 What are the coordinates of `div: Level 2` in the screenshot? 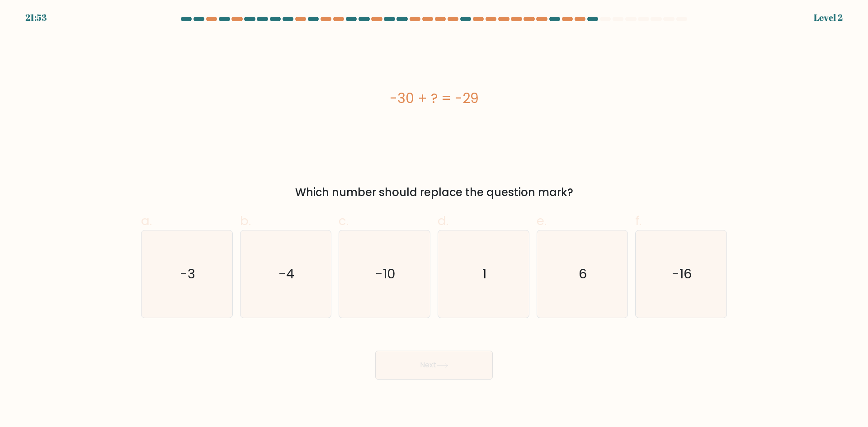 It's located at (829, 18).